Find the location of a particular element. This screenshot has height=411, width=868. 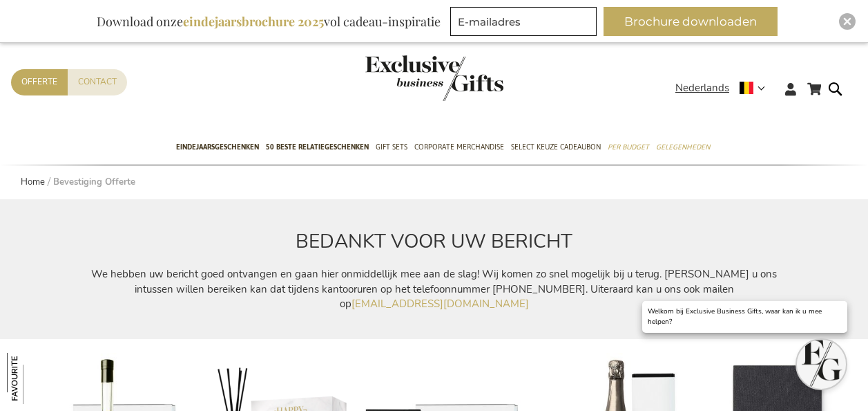

a: Contact is located at coordinates (97, 82).